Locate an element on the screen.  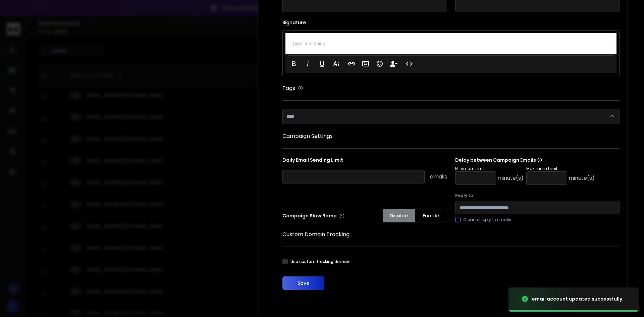
button: Insert Image (Ctrl+P) is located at coordinates (365, 64).